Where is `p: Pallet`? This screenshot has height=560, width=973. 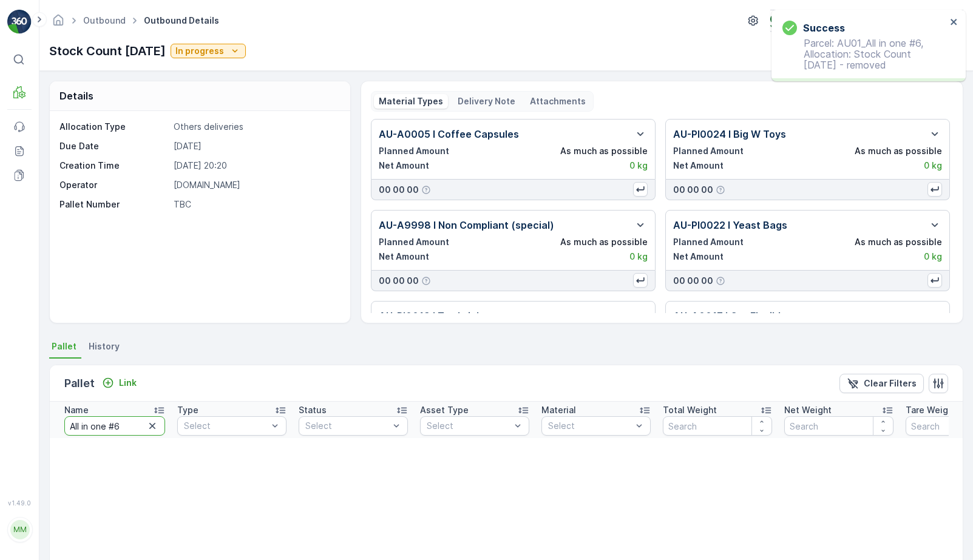
p: Pallet is located at coordinates (80, 384).